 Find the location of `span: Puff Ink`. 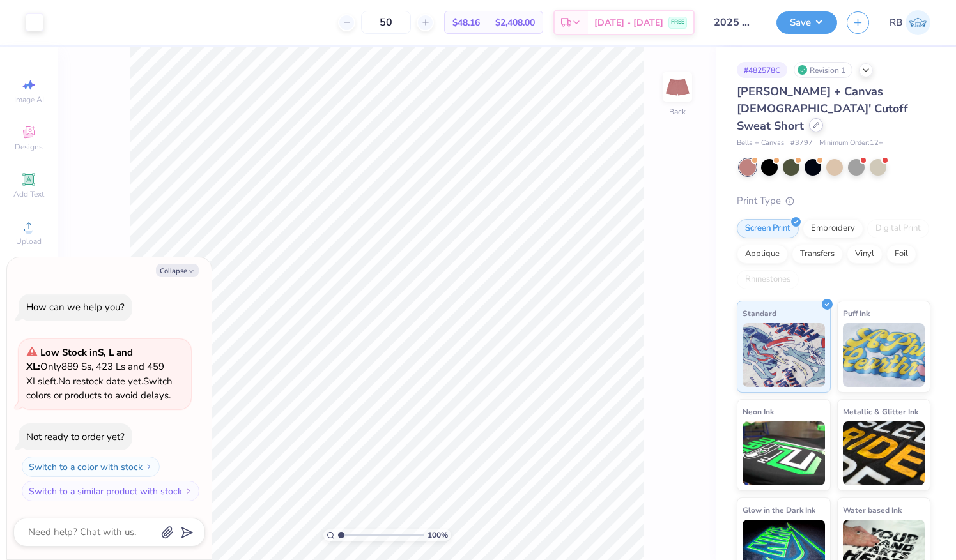

span: Puff Ink is located at coordinates (856, 313).